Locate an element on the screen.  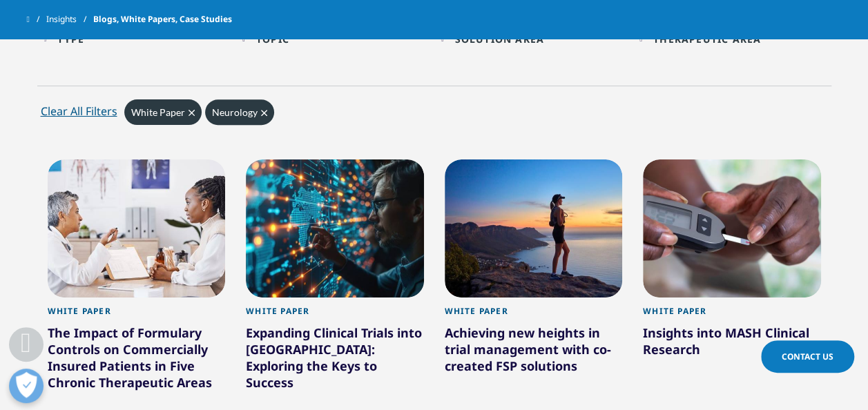
div: Topic facet. is located at coordinates (273, 39).